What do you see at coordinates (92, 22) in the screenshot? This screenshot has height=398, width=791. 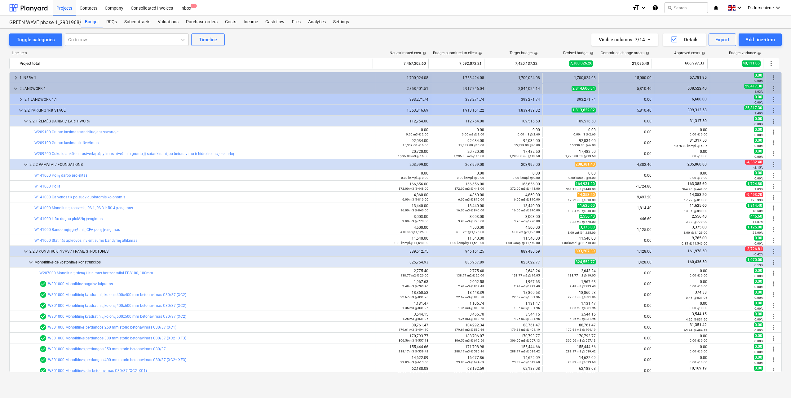 I see `div: Budget` at bounding box center [92, 22].